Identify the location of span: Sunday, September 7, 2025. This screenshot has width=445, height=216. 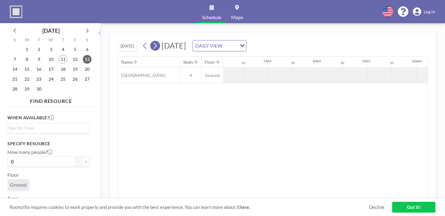
(15, 59).